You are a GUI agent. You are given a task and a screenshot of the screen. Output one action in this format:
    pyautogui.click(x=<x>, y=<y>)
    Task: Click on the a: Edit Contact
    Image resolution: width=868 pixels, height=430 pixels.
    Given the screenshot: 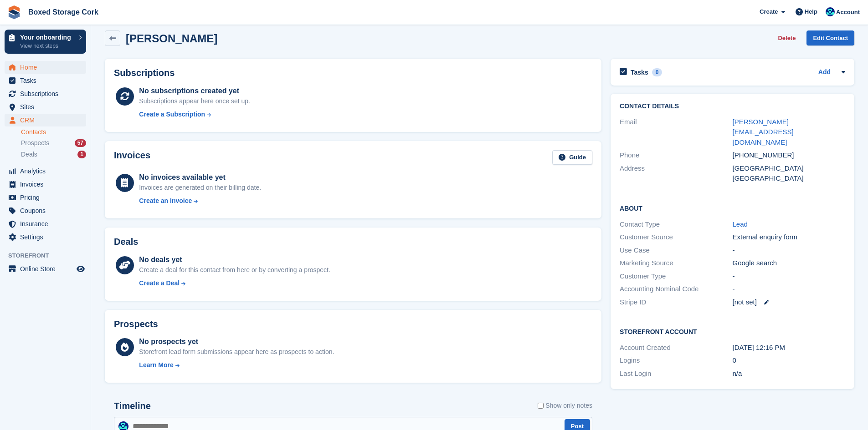 What is the action you would take?
    pyautogui.click(x=830, y=38)
    